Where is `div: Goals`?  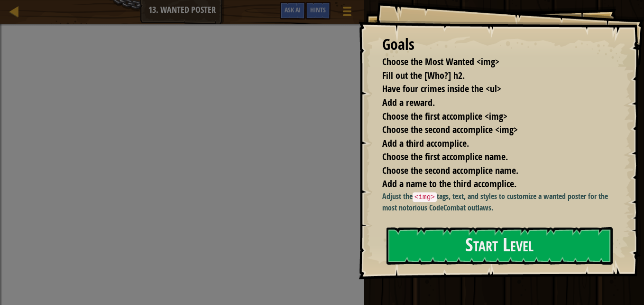 div: Goals is located at coordinates (496, 45).